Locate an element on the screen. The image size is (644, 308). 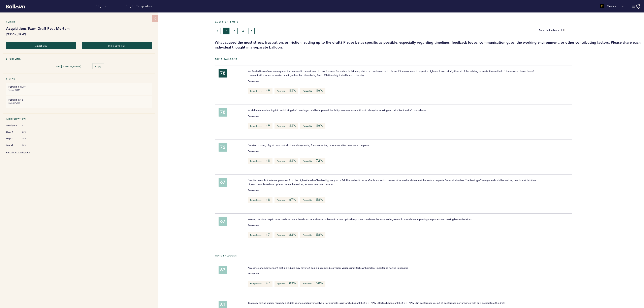
h3: What caused the most stress, frustration, or friction leading up to the draft? Please be as speci... is located at coordinates (428, 45).